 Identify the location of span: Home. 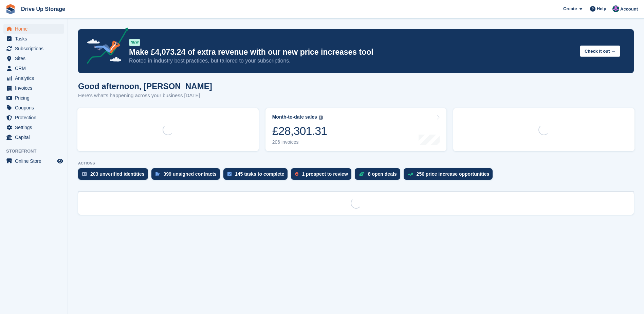
(35, 29).